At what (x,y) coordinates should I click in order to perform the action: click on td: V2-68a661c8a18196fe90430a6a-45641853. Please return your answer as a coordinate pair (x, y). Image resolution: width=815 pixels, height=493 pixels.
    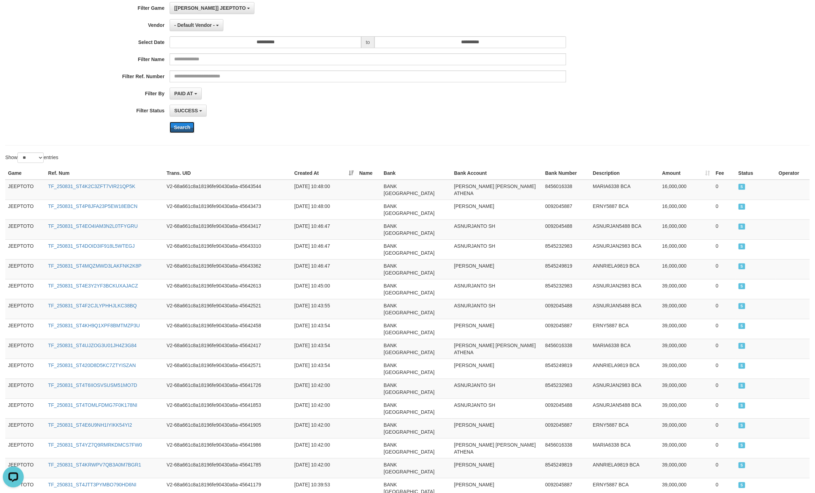
    Looking at the image, I should click on (228, 409).